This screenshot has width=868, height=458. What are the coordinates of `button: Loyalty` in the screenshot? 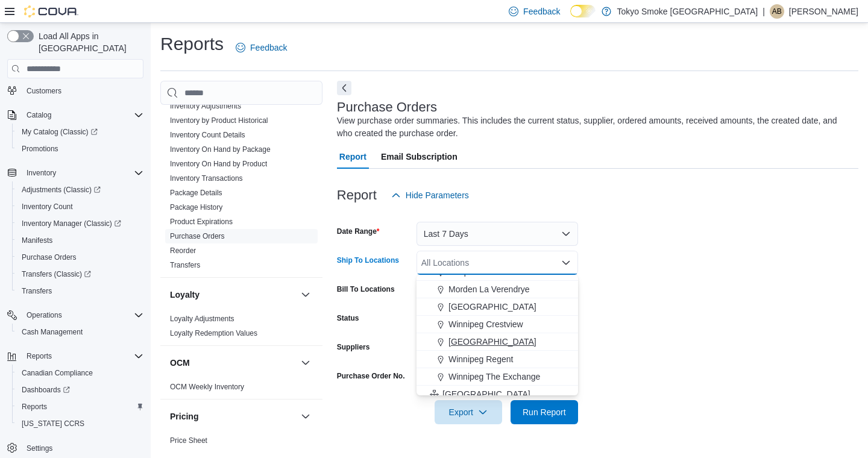 It's located at (233, 294).